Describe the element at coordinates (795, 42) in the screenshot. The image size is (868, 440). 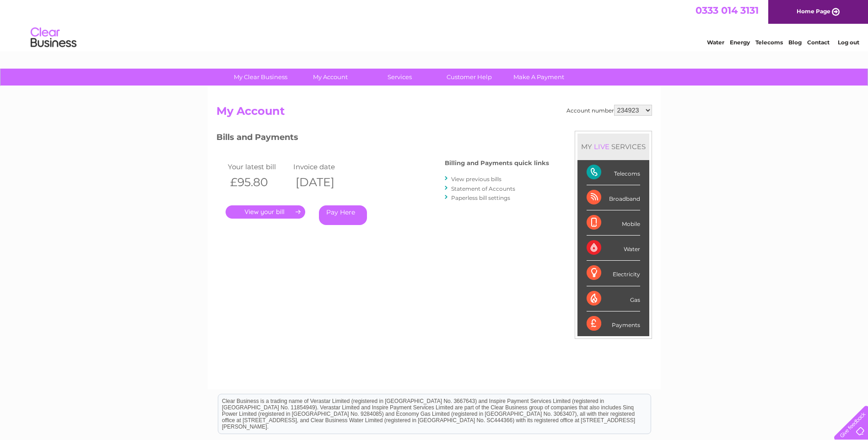
I see `a: Blog` at that location.